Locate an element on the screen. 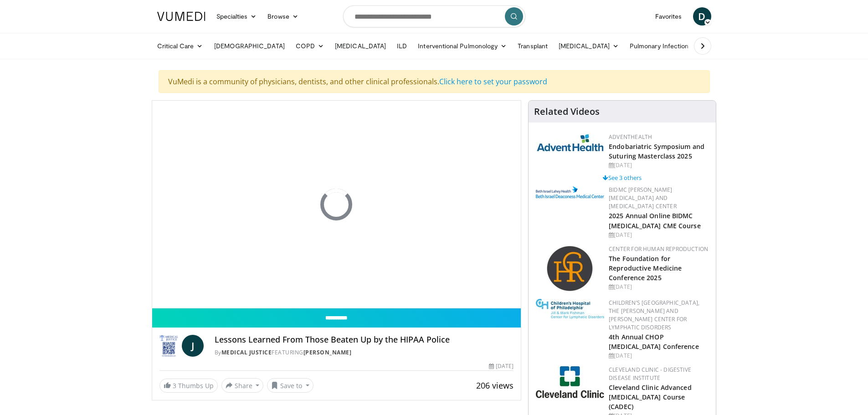 The height and width of the screenshot is (415, 868). a: Medical Justice is located at coordinates (246, 352).